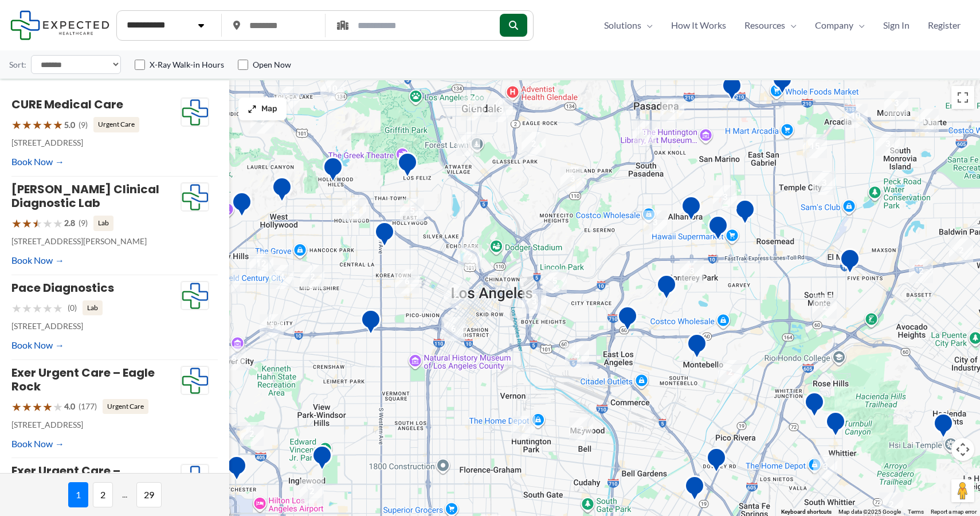 The width and height of the screenshot is (980, 516). Describe the element at coordinates (834, 25) in the screenshot. I see `span: Company` at that location.